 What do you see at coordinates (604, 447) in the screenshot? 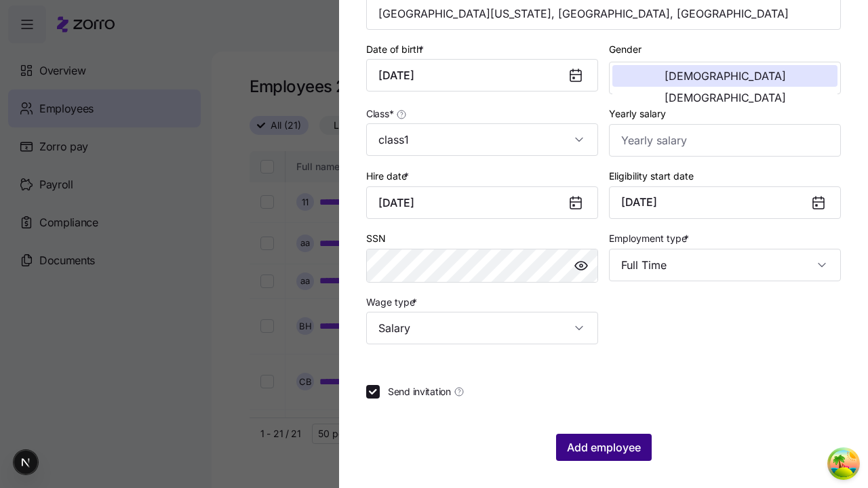
I see `button: Add employee` at bounding box center [604, 447].